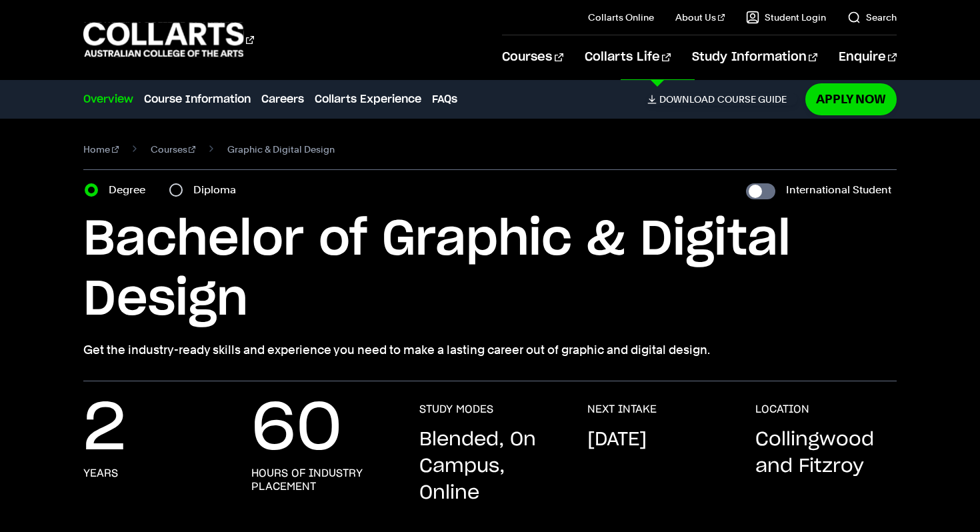 This screenshot has height=532, width=980. What do you see at coordinates (839, 190) in the screenshot?
I see `label: International Student` at bounding box center [839, 190].